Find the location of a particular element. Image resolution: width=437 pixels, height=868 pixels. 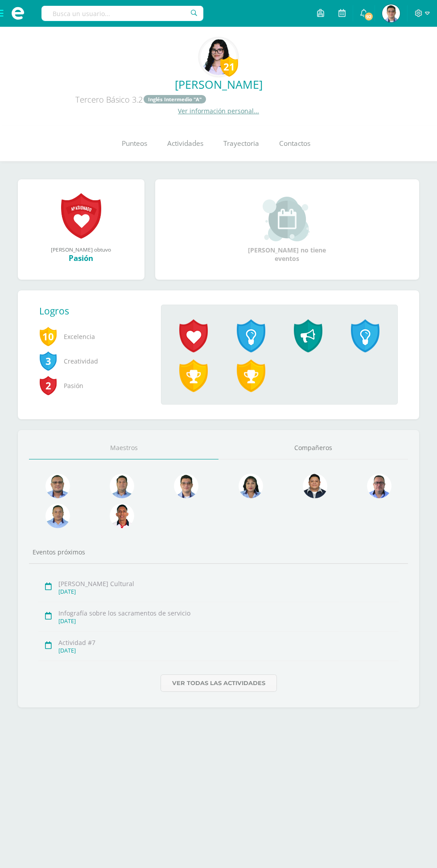

span: Actividades is located at coordinates (185, 143).